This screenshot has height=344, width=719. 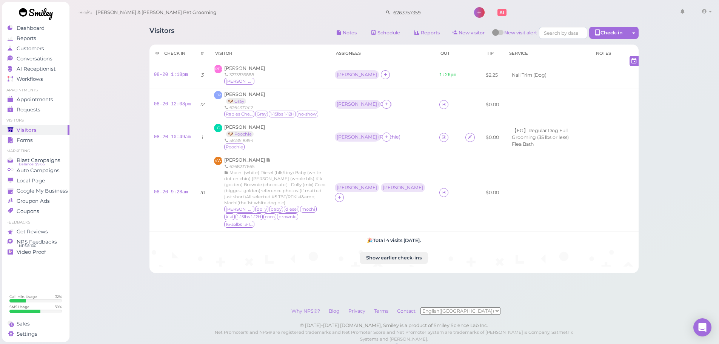 I want to click on span: NPS Feedbacks, so click(x=37, y=242).